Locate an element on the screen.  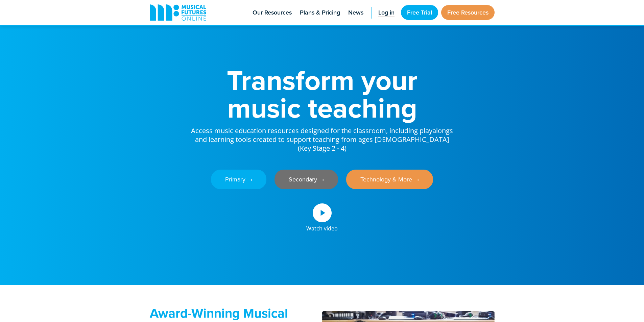
a: Free Resources is located at coordinates (468, 12).